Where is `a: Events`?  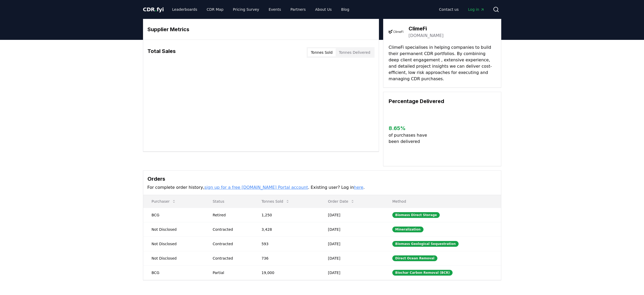
a: Events is located at coordinates (275, 10).